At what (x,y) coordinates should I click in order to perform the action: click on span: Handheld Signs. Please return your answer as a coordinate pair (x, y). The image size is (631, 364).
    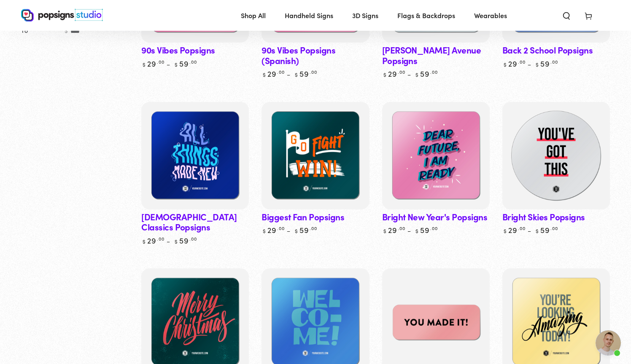
    Looking at the image, I should click on (309, 15).